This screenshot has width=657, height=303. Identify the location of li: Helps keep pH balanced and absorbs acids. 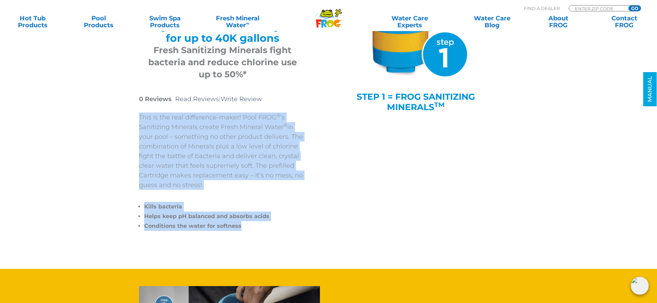
(225, 216).